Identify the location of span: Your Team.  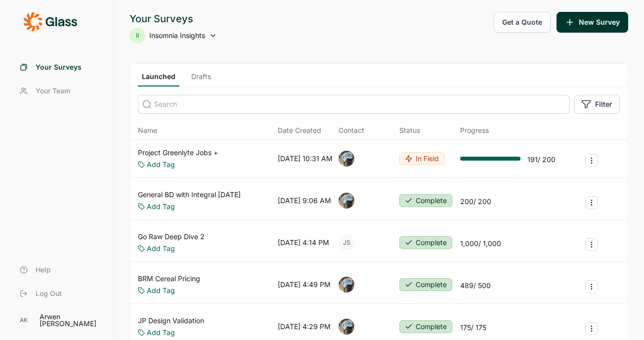
(53, 91).